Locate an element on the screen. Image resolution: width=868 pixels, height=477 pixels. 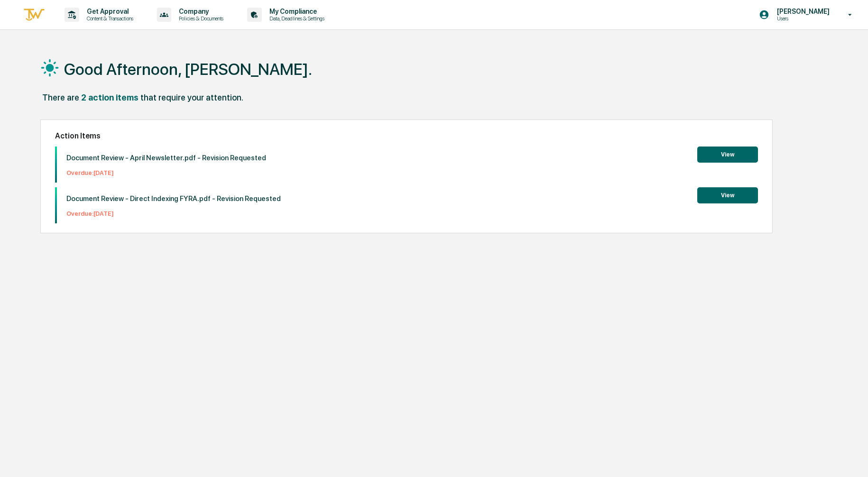
p: Users is located at coordinates (801, 18).